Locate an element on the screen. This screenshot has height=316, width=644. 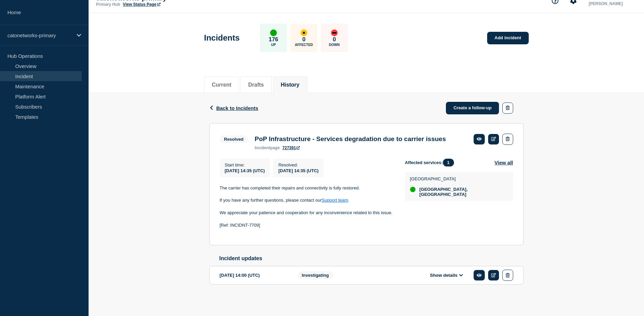
button: Drafts is located at coordinates (256, 85).